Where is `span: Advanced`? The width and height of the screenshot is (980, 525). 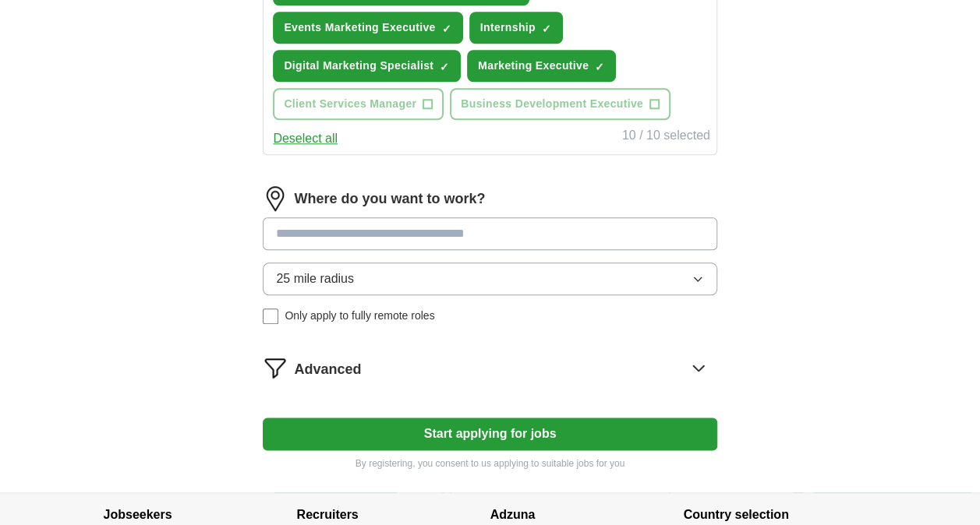
span: Advanced is located at coordinates (328, 369).